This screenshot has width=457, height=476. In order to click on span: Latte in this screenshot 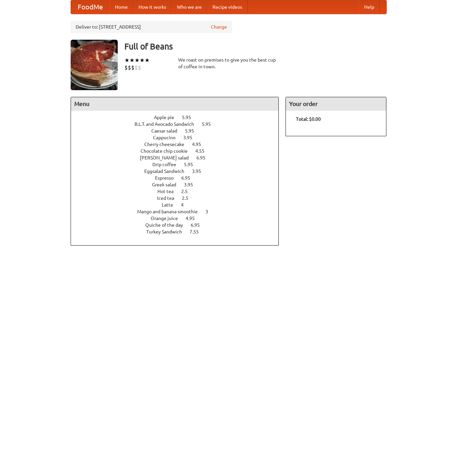, I will do `click(171, 205)`.